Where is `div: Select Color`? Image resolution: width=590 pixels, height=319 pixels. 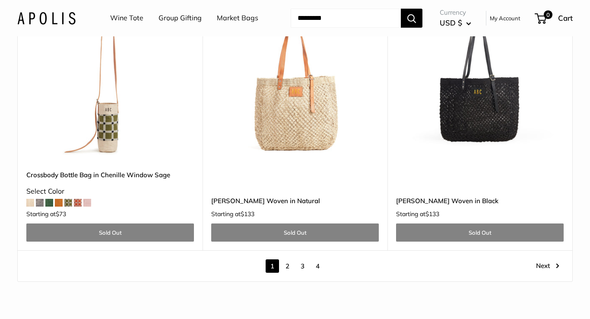 div: Select Color is located at coordinates (110, 191).